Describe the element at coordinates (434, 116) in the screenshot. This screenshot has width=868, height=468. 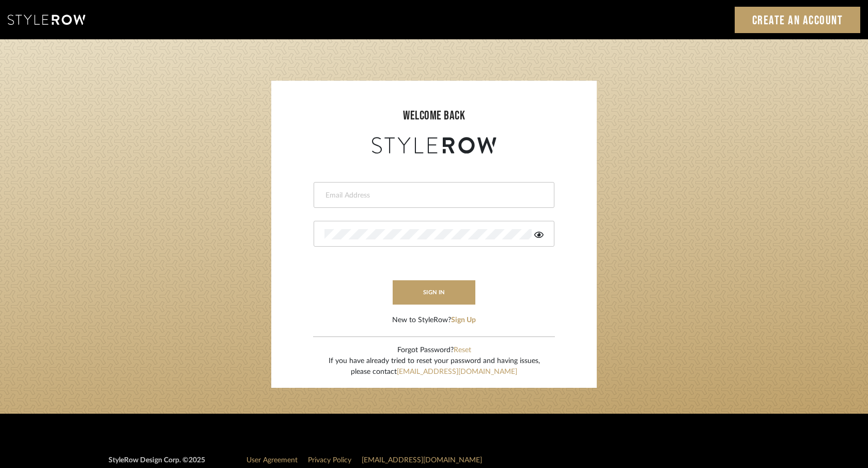
I see `div: welcome back` at that location.